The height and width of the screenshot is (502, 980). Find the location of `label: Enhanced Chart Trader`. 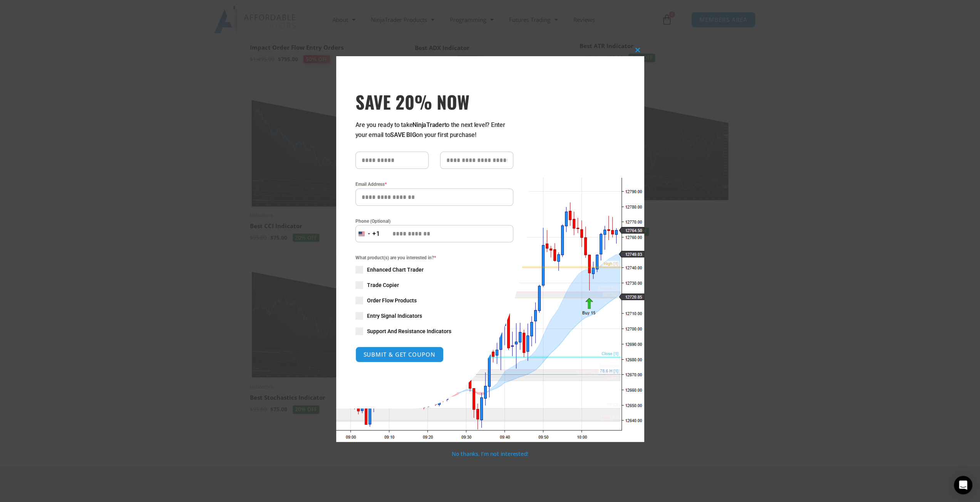

label: Enhanced Chart Trader is located at coordinates (434, 270).